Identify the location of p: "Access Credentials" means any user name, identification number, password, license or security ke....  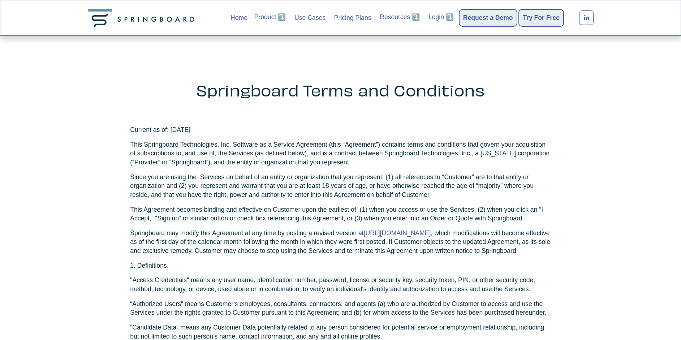
(340, 284).